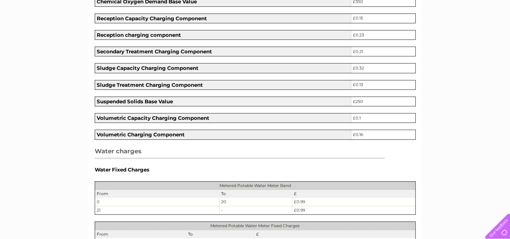 The width and height of the screenshot is (510, 239). I want to click on b: Volumetric Capacity Charging Component, so click(153, 118).